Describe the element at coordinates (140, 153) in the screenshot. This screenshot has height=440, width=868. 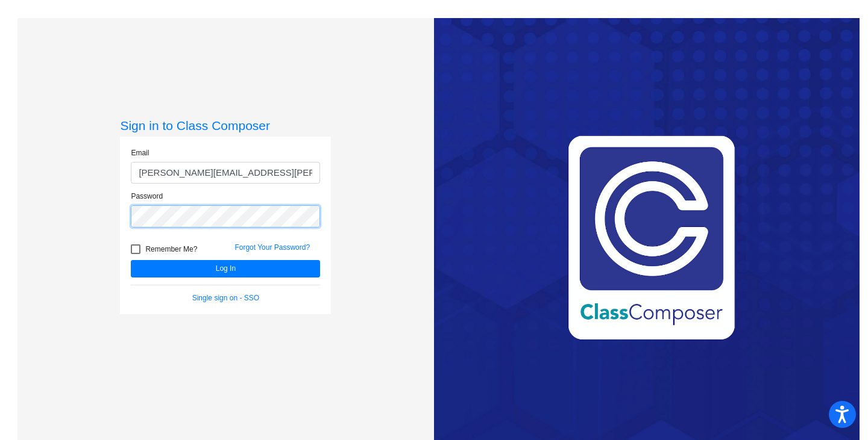
I see `label: Email` at that location.